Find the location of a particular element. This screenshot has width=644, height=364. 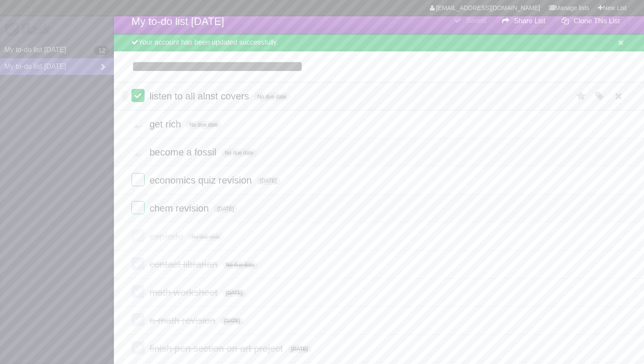

div: Flask is located at coordinates (31, 29).